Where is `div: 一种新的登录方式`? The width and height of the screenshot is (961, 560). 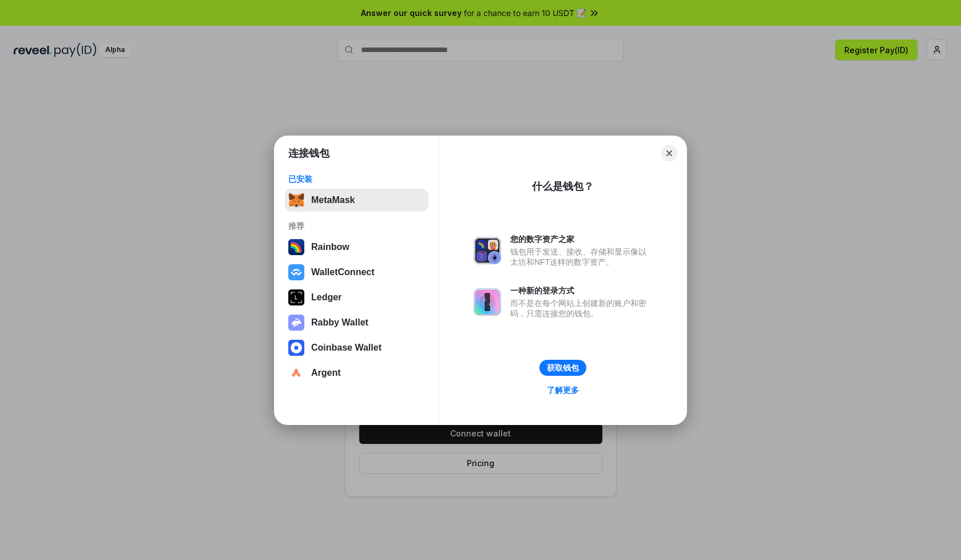 div: 一种新的登录方式 is located at coordinates (581, 290).